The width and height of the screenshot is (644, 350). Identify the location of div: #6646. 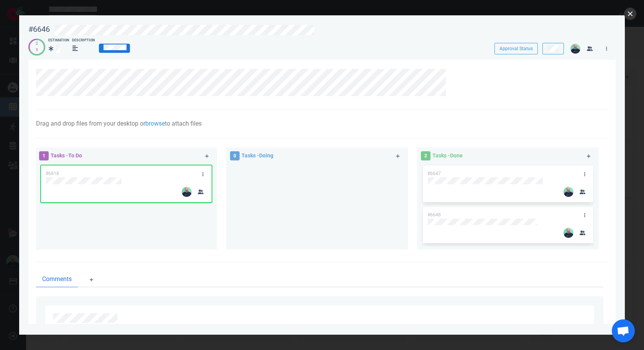
(39, 29).